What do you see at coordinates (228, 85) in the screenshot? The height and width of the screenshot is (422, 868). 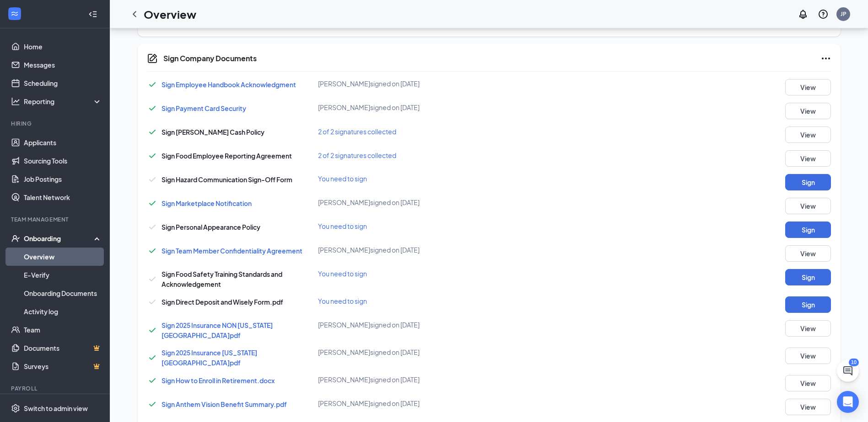 I see `span: Sign Employee Handbook Acknowledgment` at bounding box center [228, 85].